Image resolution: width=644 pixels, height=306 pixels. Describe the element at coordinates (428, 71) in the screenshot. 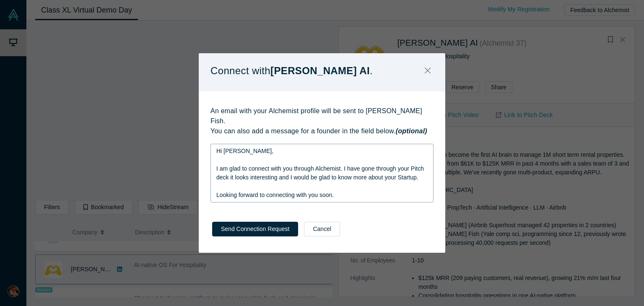

I see `button: Close` at that location.